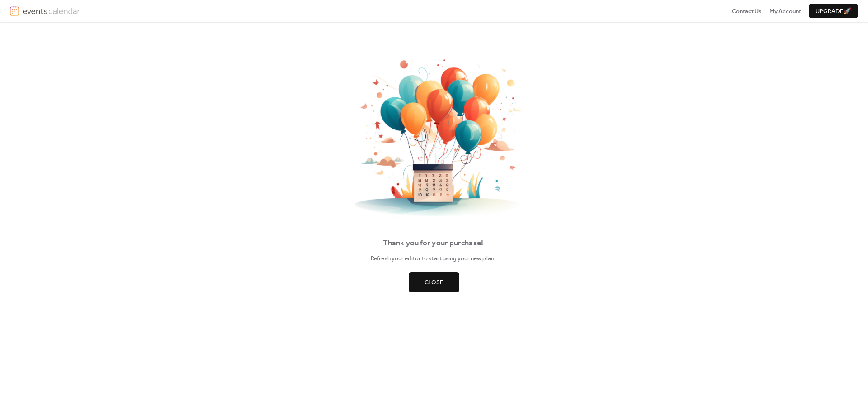  What do you see at coordinates (15, 11) in the screenshot?
I see `img: logo` at bounding box center [15, 11].